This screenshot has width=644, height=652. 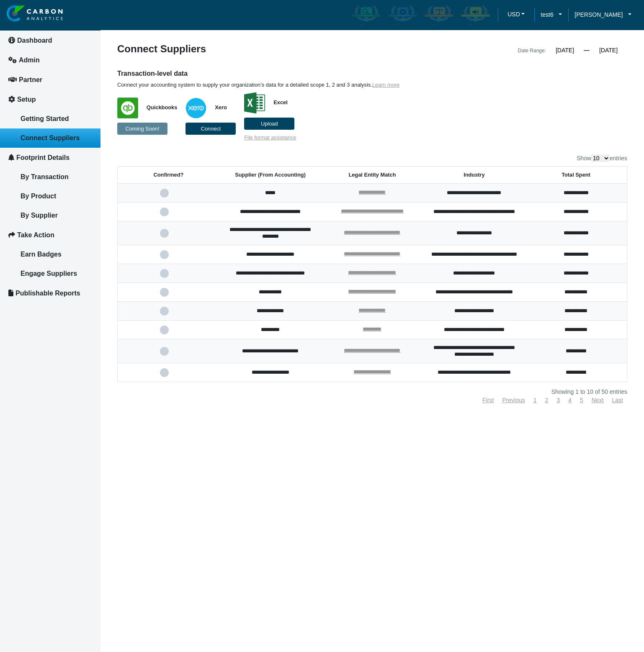 What do you see at coordinates (45, 118) in the screenshot?
I see `span: Getting Started` at bounding box center [45, 118].